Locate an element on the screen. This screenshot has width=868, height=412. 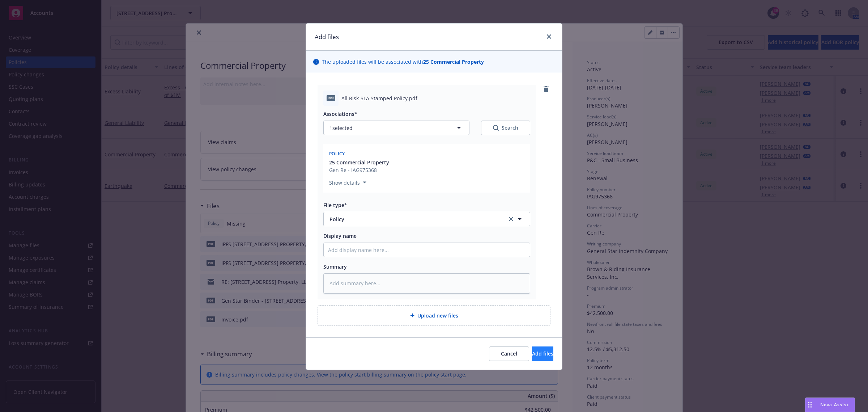
div: Upload new files is located at coordinates (434, 315).